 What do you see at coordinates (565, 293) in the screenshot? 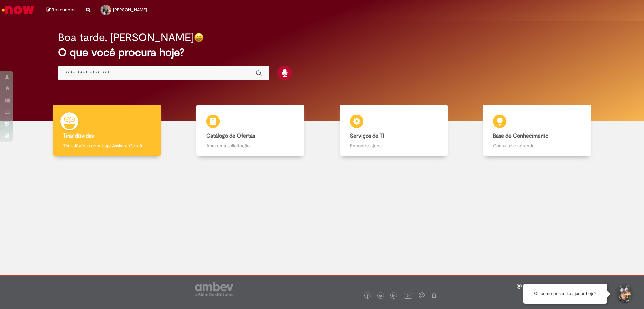
I see `div: Oi, como posso te ajudar hoje?` at bounding box center [565, 293].